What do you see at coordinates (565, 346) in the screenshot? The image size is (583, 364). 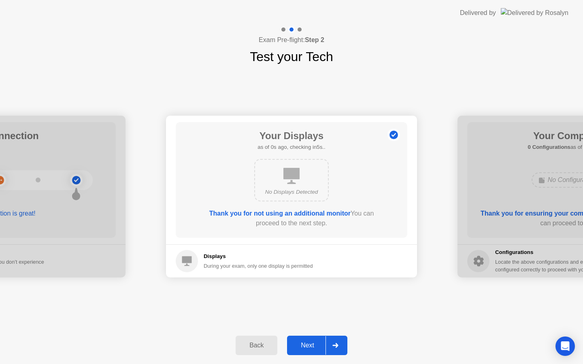 I see `div: Open Intercom Messenger` at bounding box center [565, 346].